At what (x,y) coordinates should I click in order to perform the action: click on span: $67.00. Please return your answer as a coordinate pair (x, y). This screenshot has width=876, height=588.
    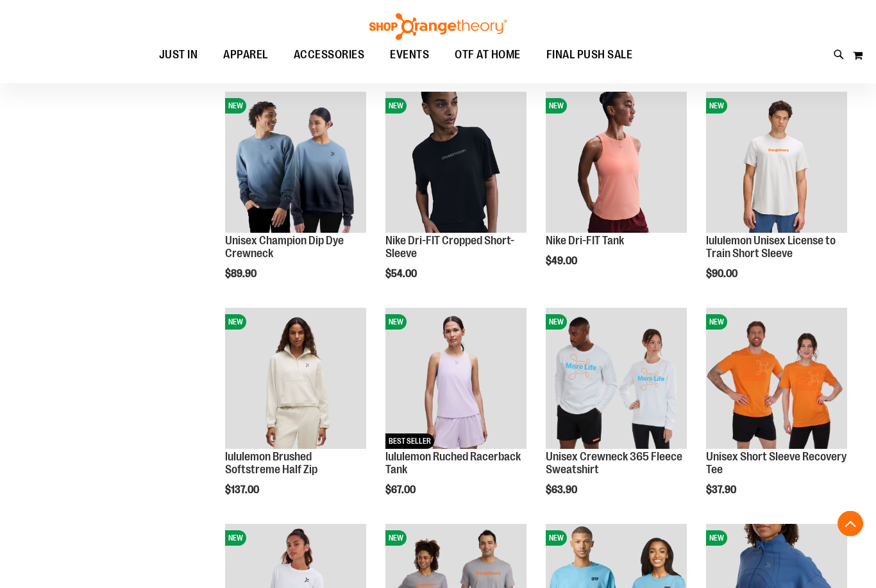
    Looking at the image, I should click on (401, 491).